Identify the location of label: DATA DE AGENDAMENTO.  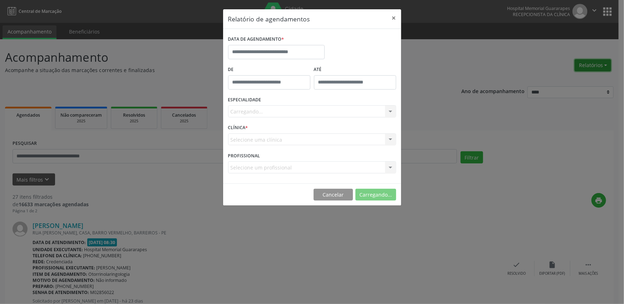
(256, 39).